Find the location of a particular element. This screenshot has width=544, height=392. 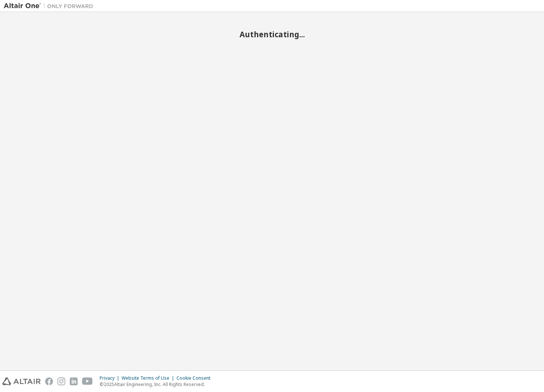

div: Cookie Consent is located at coordinates (196, 378).